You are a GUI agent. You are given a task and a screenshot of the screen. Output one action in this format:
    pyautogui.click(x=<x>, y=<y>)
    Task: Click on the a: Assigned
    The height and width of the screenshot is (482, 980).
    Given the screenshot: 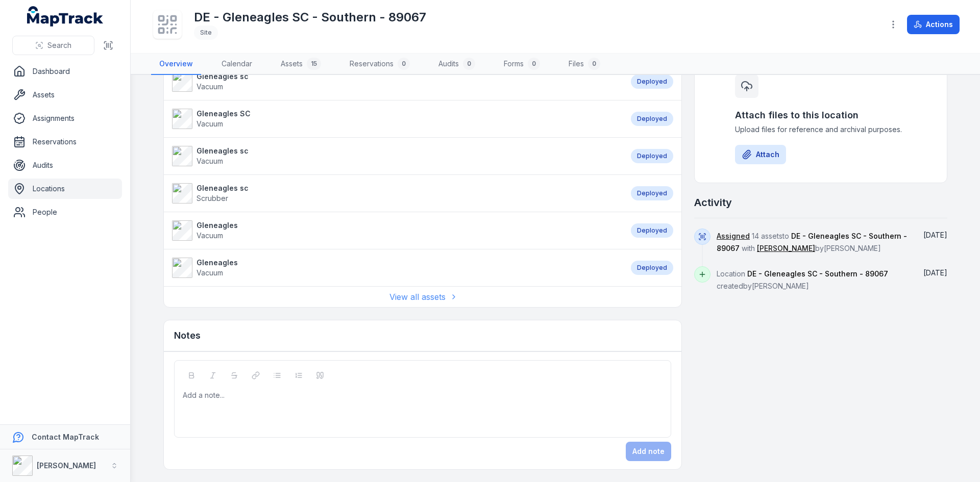 What is the action you would take?
    pyautogui.click(x=733, y=236)
    